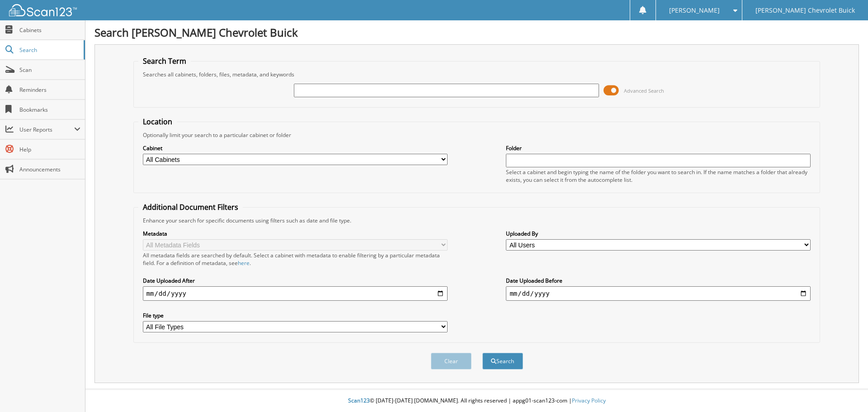 This screenshot has width=868, height=412. I want to click on div: Chat Widget, so click(846, 390).